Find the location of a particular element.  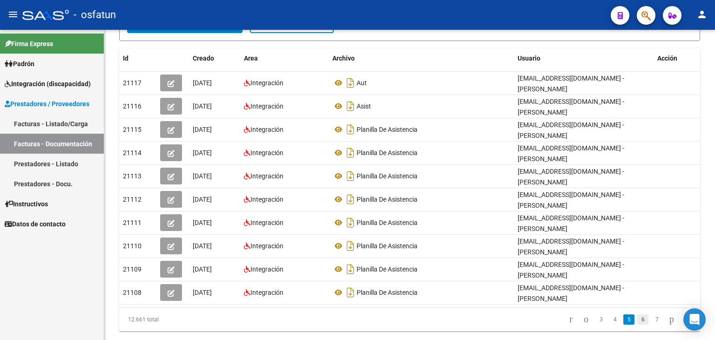

a: 7 is located at coordinates (657, 319).